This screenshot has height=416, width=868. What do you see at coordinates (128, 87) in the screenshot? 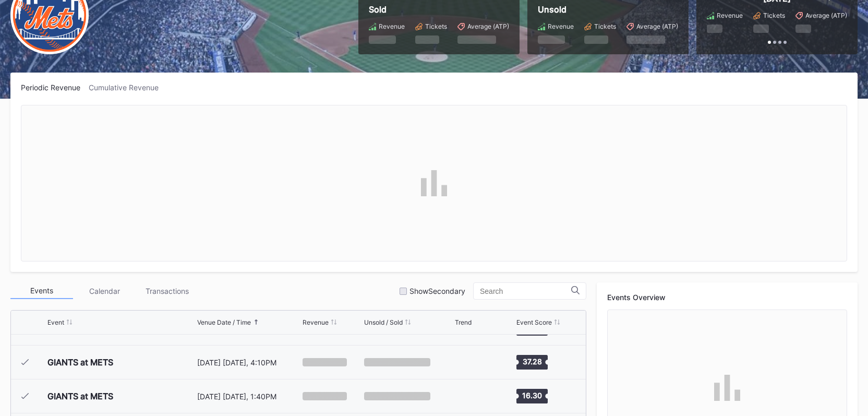
I see `div: Cumulative Revenue` at bounding box center [128, 87].